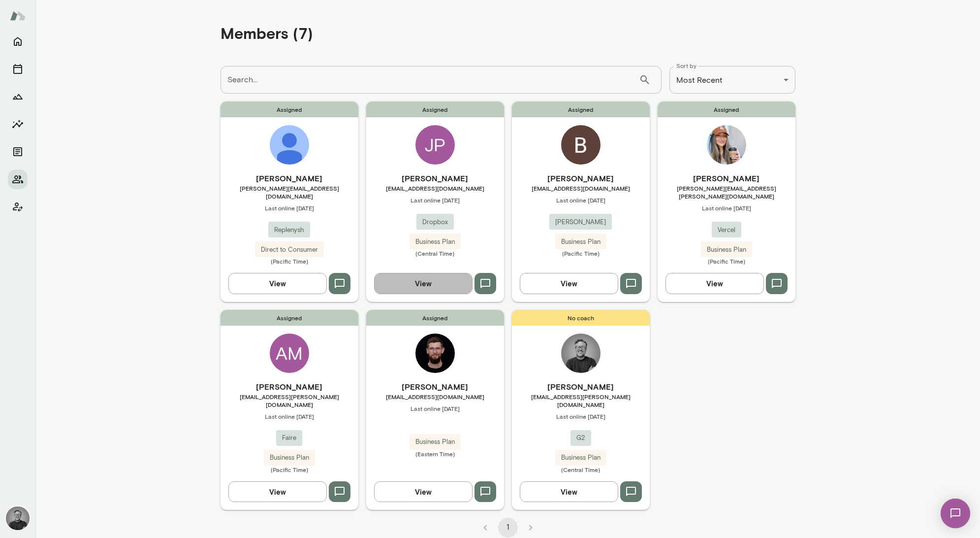  What do you see at coordinates (580, 438) in the screenshot?
I see `span: G2` at bounding box center [580, 438].